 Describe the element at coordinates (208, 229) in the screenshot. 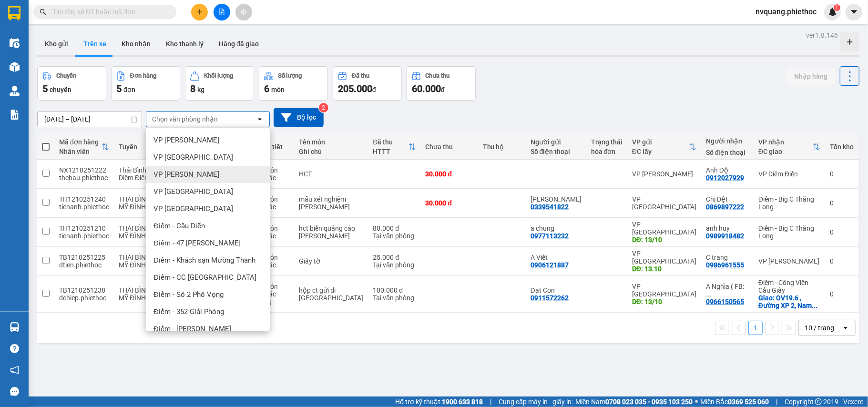

I see `ul: Menu` at that location.